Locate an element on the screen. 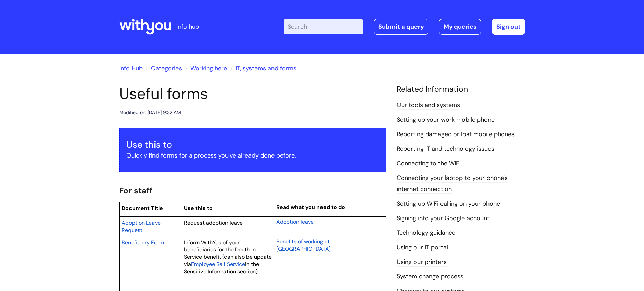 The width and height of the screenshot is (644, 291). a: Categories is located at coordinates (166, 68).